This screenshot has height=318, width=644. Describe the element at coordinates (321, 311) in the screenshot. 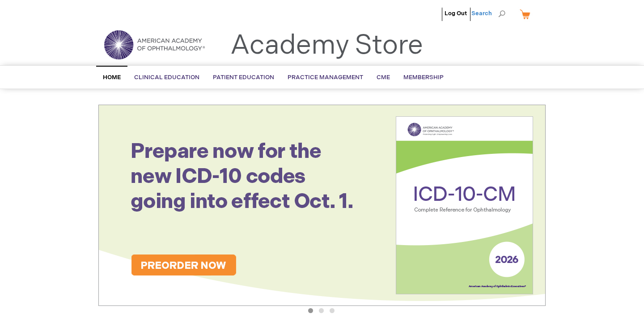

I see `button: 2 of 3` at that location.